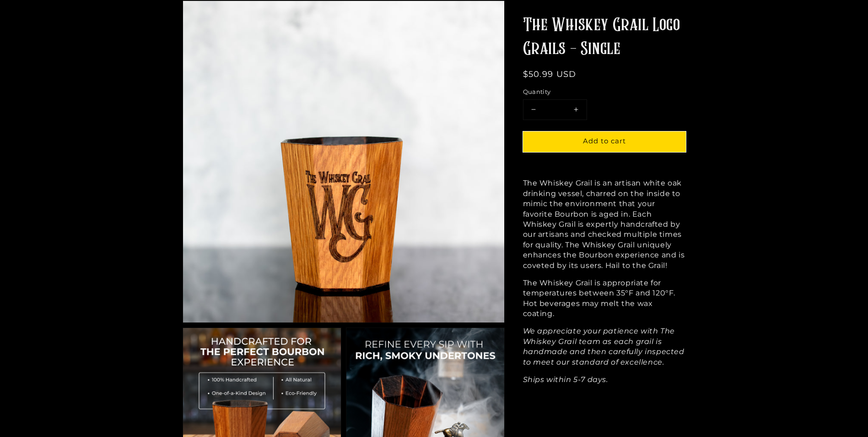 The image size is (868, 437). Describe the element at coordinates (605, 92) in the screenshot. I see `label: Quantity` at that location.